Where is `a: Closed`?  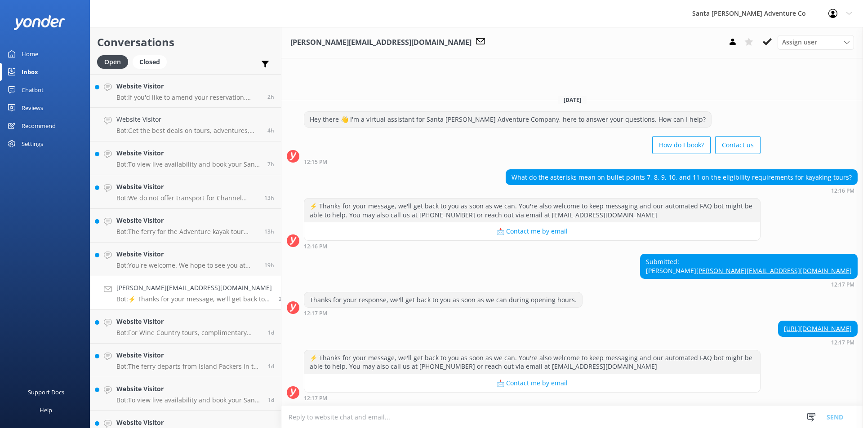
a: Closed is located at coordinates (152, 62).